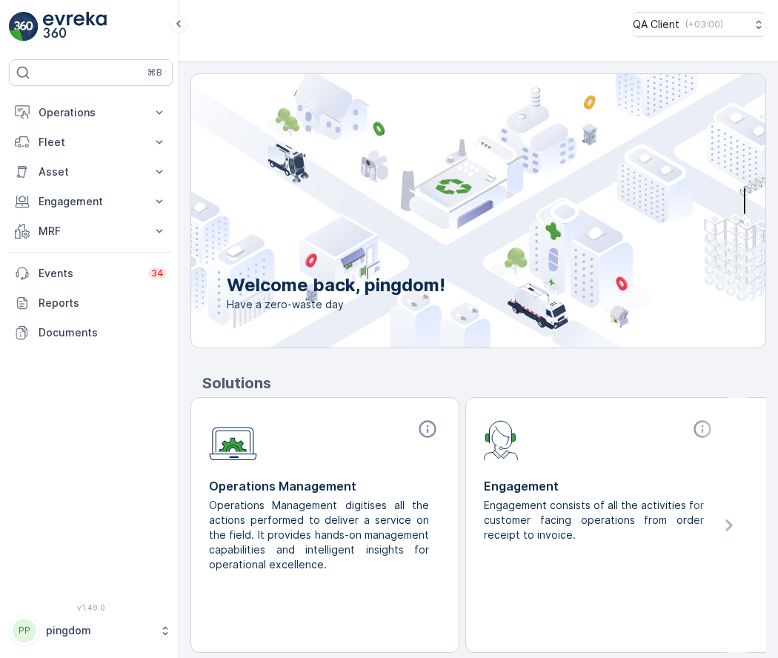 This screenshot has width=778, height=658. I want to click on button: PPpingdom, so click(90, 630).